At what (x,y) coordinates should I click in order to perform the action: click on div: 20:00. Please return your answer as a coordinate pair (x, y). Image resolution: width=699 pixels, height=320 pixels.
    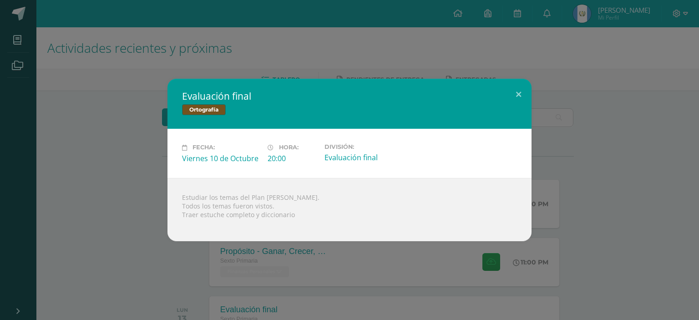
    Looking at the image, I should click on (292, 158).